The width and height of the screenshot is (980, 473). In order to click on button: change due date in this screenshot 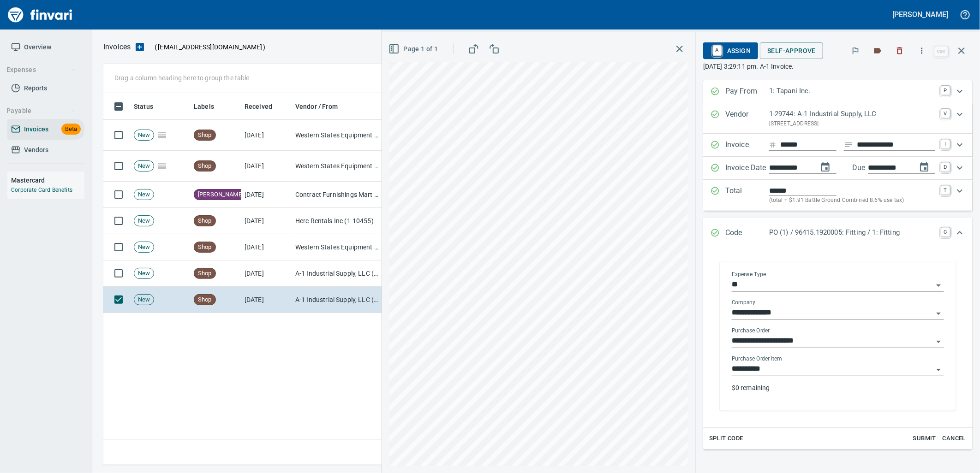, I will do `click(924, 167)`.